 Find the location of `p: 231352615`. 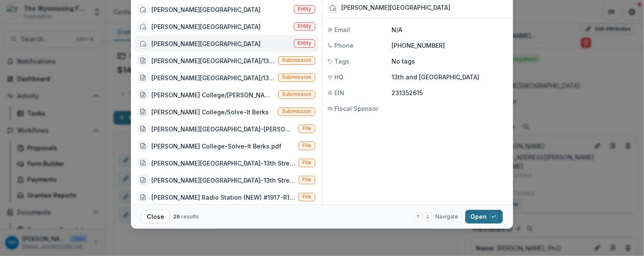

p: 231352615 is located at coordinates (450, 92).